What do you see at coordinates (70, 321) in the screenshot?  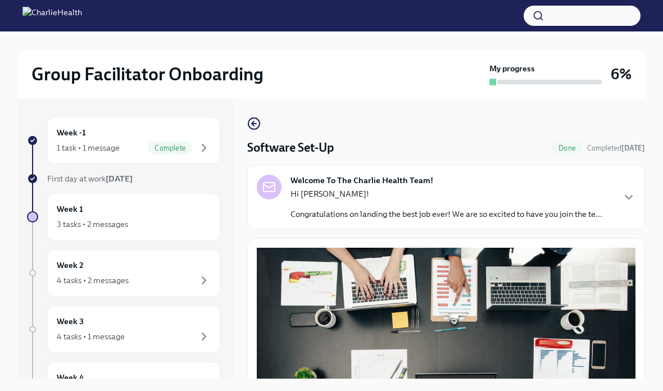 I see `h6: Week 3` at bounding box center [70, 321].